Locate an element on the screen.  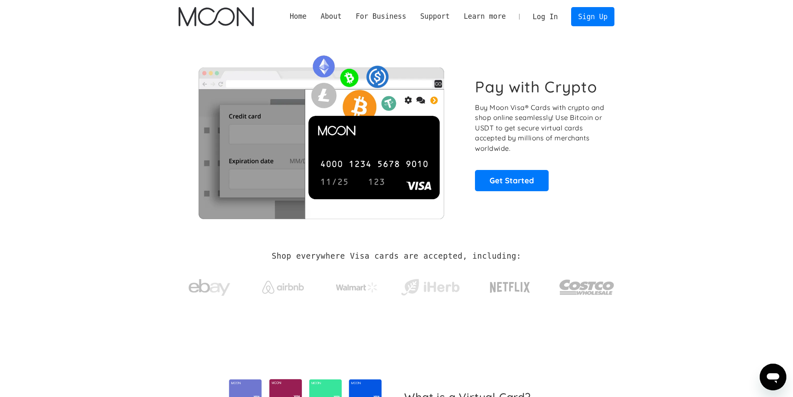
a: Home is located at coordinates (298, 16).